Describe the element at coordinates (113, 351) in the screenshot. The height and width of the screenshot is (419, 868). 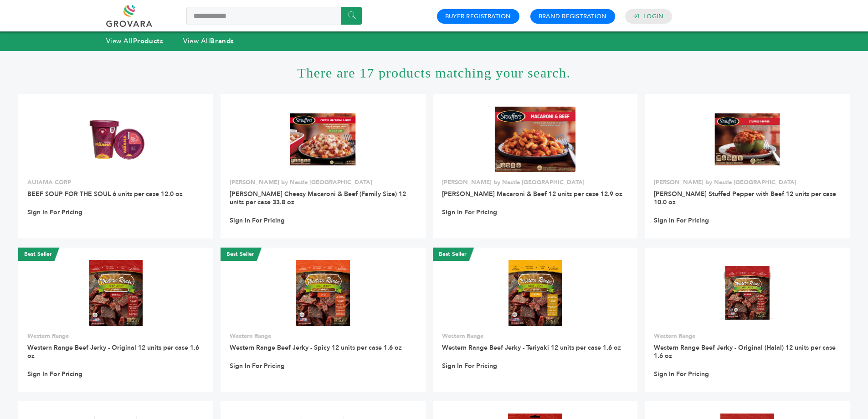
I see `a: Western Range Beef Jerky - Original 12 units per case 1.6 oz` at that location.